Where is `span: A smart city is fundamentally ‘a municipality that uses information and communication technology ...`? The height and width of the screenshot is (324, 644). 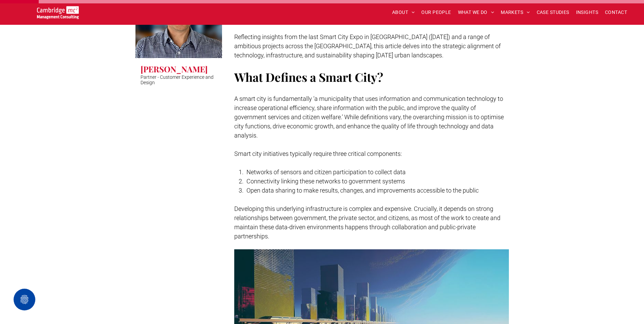
span: A smart city is fundamentally ‘a municipality that uses information and communication technology ... is located at coordinates (369, 117).